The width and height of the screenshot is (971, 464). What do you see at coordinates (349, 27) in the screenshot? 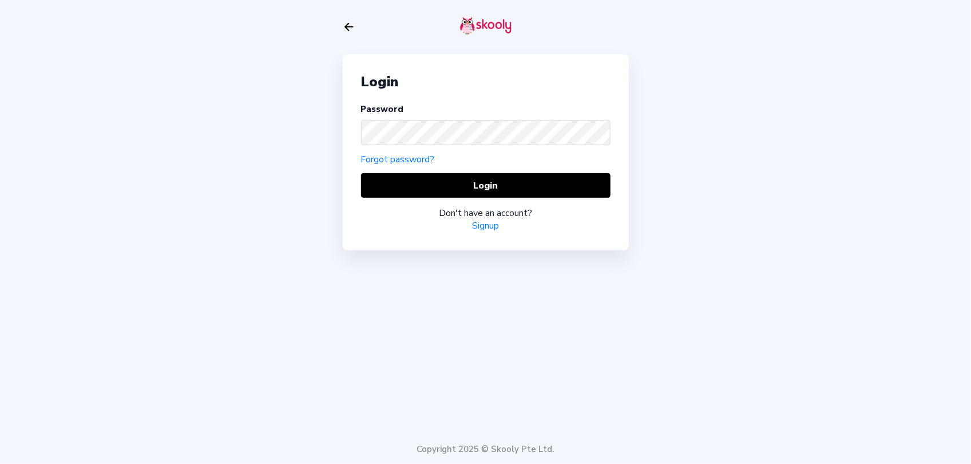
I see `button: arrow back outline` at bounding box center [349, 27].